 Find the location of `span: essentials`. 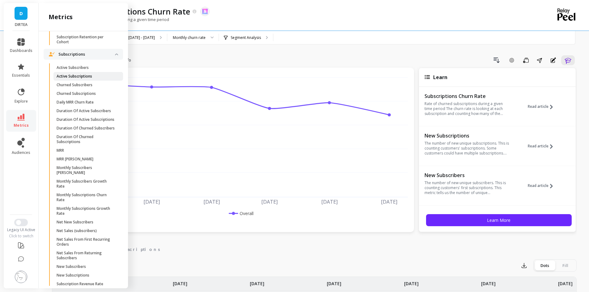

span: essentials is located at coordinates (21, 75).